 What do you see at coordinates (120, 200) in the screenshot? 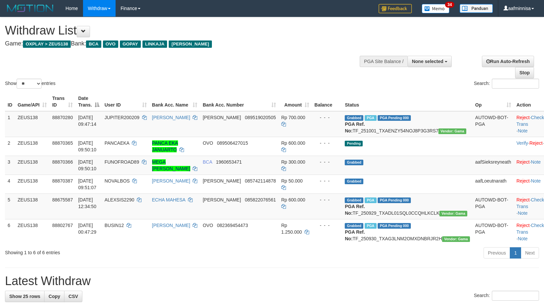
I see `span: ALEXSIS2290` at bounding box center [120, 200].